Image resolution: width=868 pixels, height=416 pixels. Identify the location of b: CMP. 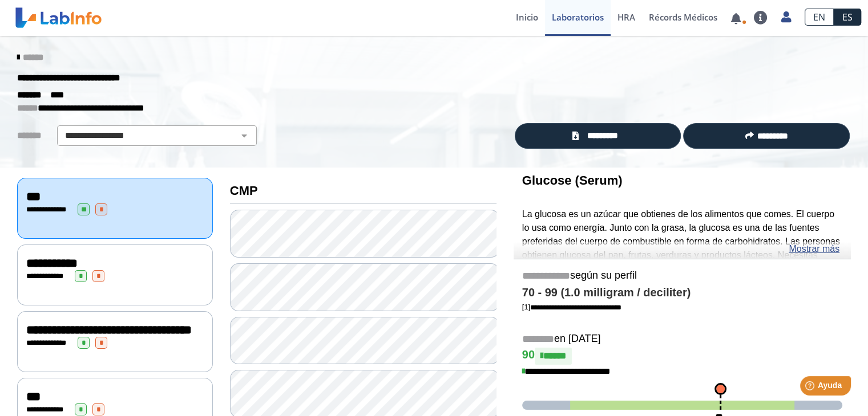
(244, 190).